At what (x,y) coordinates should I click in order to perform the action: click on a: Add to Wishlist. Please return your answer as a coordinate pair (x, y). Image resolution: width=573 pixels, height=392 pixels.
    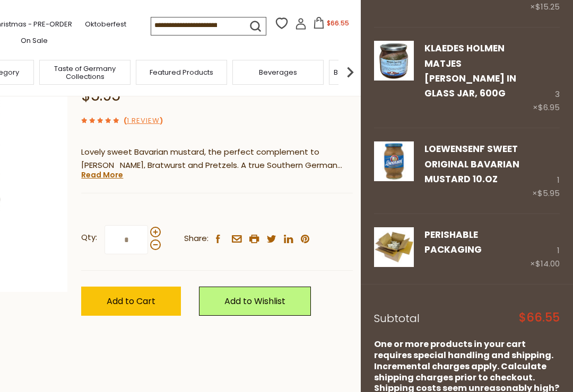
    Looking at the image, I should click on (255, 301).